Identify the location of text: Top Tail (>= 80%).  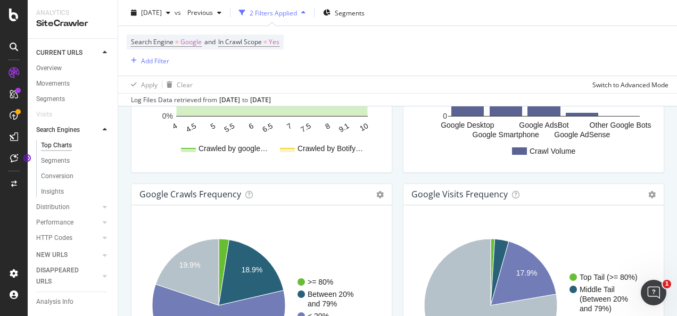
(608, 277).